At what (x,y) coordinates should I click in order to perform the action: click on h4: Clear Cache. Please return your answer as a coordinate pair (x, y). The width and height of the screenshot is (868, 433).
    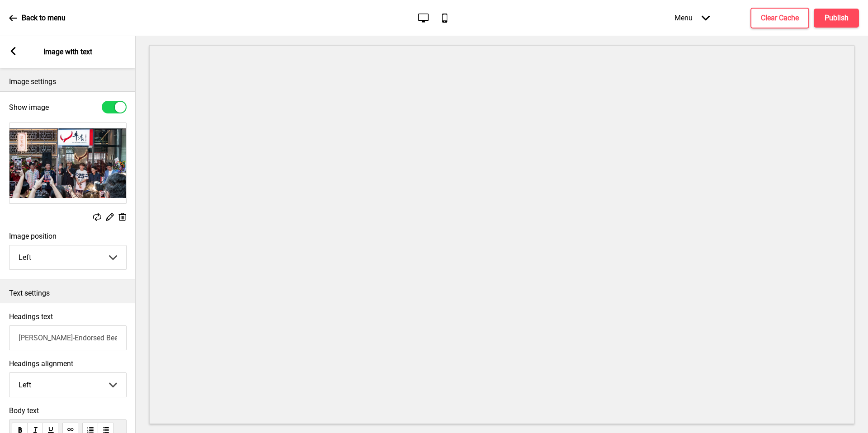
    Looking at the image, I should click on (779, 18).